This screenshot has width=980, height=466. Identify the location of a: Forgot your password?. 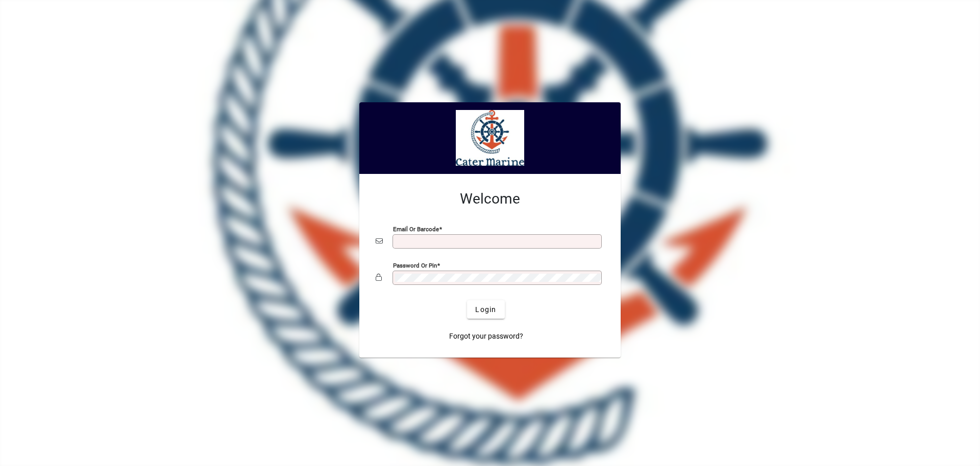
(486, 336).